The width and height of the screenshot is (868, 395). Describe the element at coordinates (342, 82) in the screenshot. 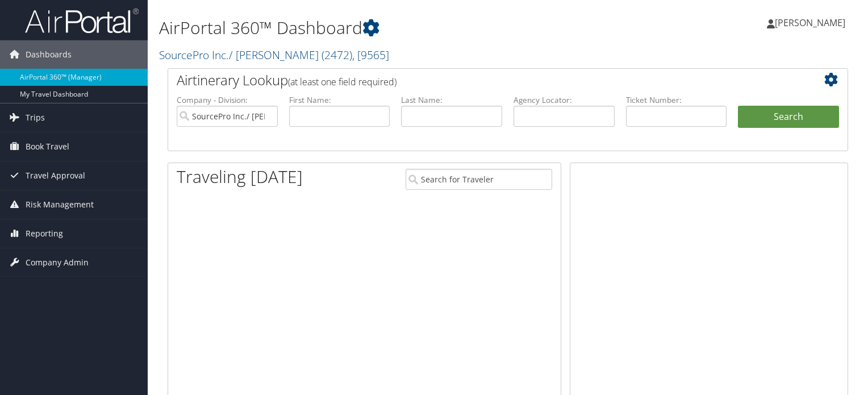

I see `span: (at least one field required)` at that location.